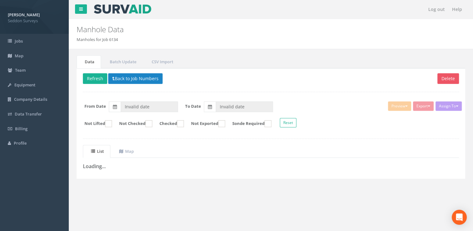 The width and height of the screenshot is (473, 231). Describe the element at coordinates (95, 106) in the screenshot. I see `label: From Date` at that location.